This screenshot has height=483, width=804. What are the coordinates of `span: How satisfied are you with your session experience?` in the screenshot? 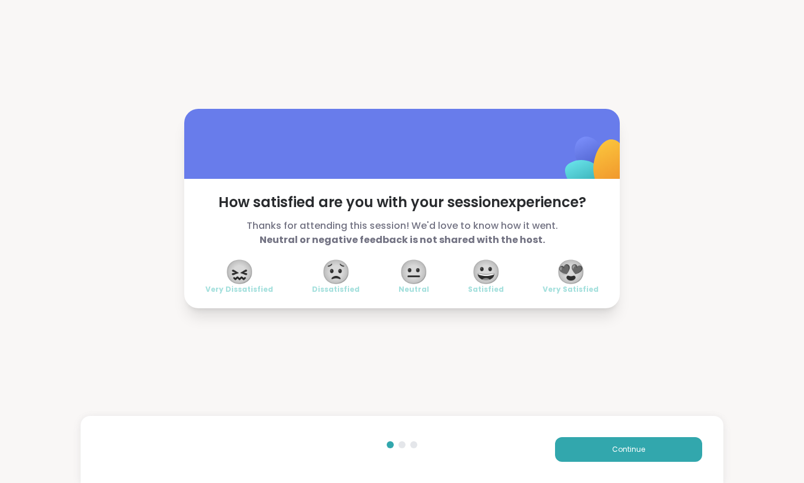 It's located at (402, 203).